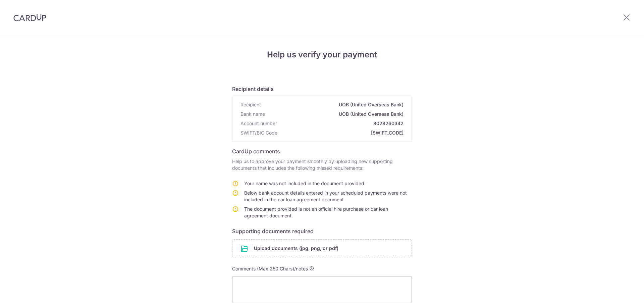  What do you see at coordinates (322, 55) in the screenshot?
I see `h4: Help us verify your payment` at bounding box center [322, 55].